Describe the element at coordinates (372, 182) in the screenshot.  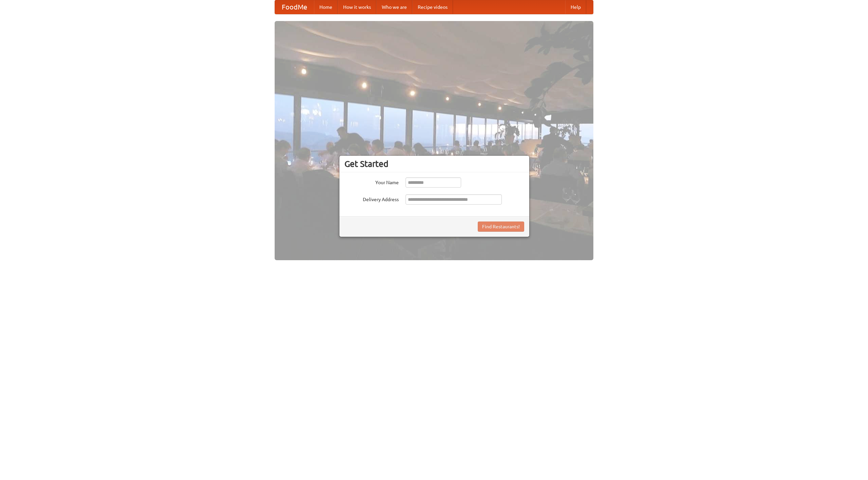
I see `label: Your Name` at that location.